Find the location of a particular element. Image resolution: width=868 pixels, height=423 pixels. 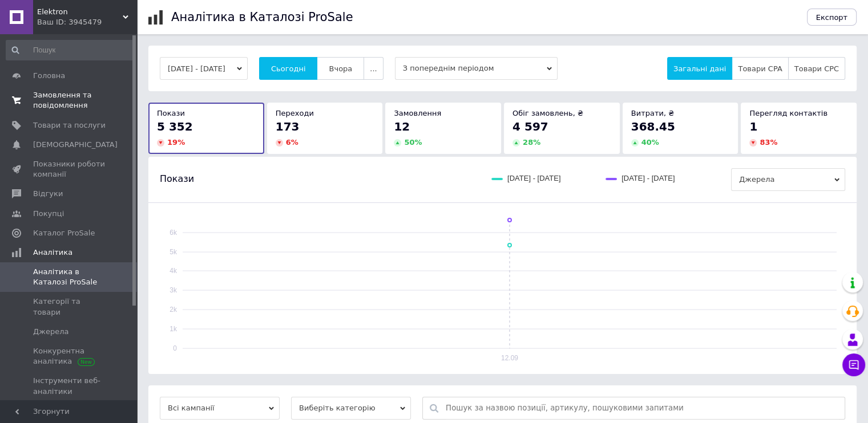

span: Витрати, ₴ is located at coordinates (653, 113).